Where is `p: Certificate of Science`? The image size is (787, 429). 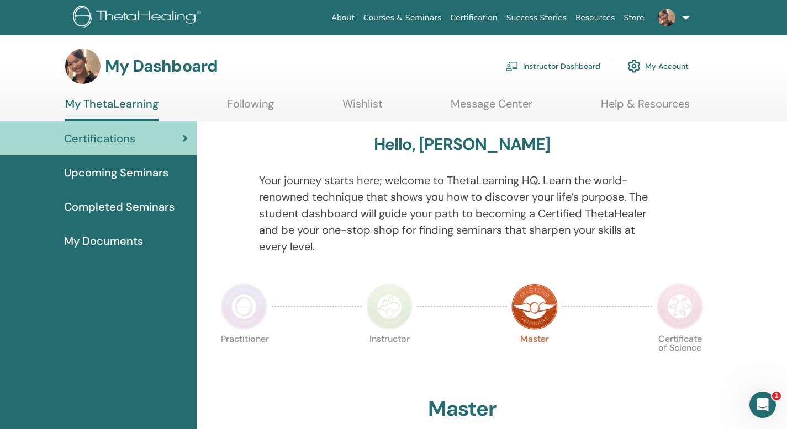 p: Certificate of Science is located at coordinates (679, 358).